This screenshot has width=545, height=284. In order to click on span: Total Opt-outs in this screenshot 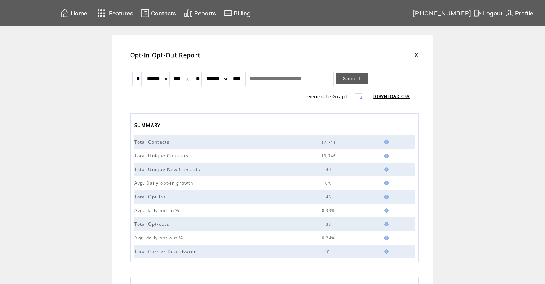, I will do `click(153, 224)`.